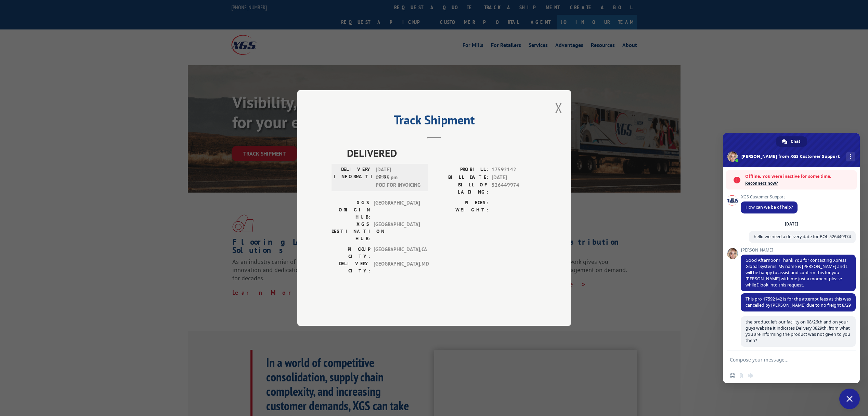 This screenshot has height=416, width=868. What do you see at coordinates (791, 141) in the screenshot?
I see `div: Chat` at bounding box center [791, 141].